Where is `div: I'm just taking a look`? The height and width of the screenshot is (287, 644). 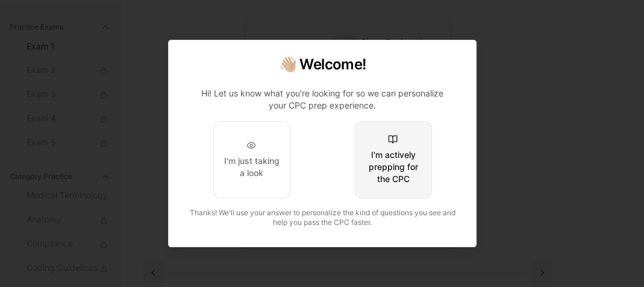 div: I'm just taking a look is located at coordinates (251, 167).